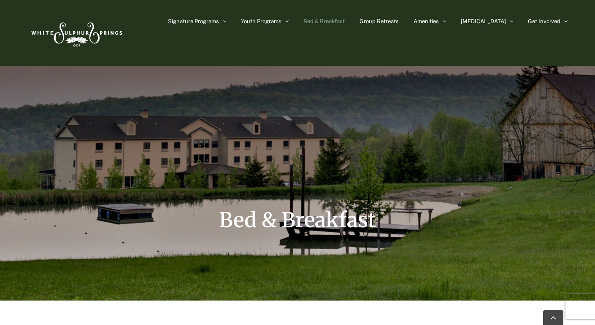 Image resolution: width=595 pixels, height=325 pixels. I want to click on span: Group Retreats, so click(379, 21).